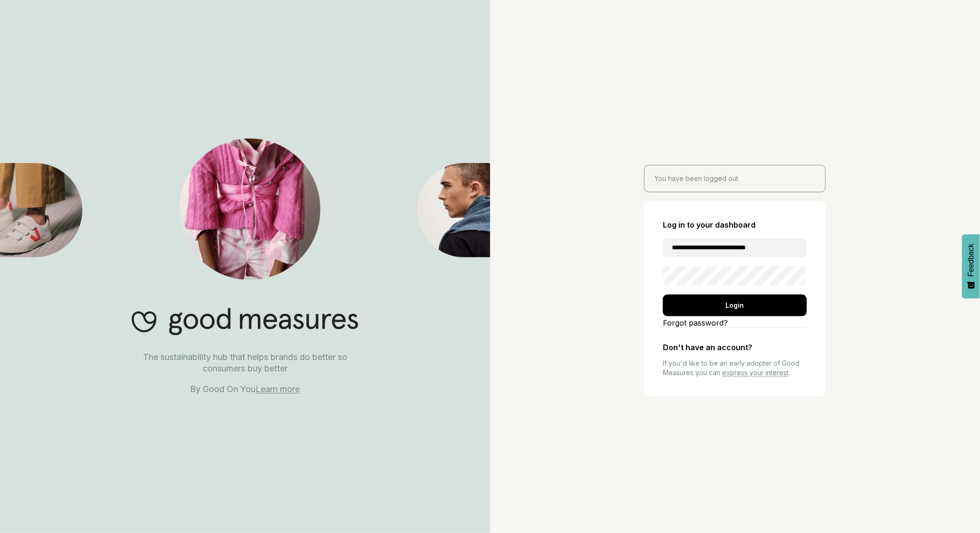  I want to click on p: The sustainability hub that helps brands do better so consumers buy better, so click(245, 363).